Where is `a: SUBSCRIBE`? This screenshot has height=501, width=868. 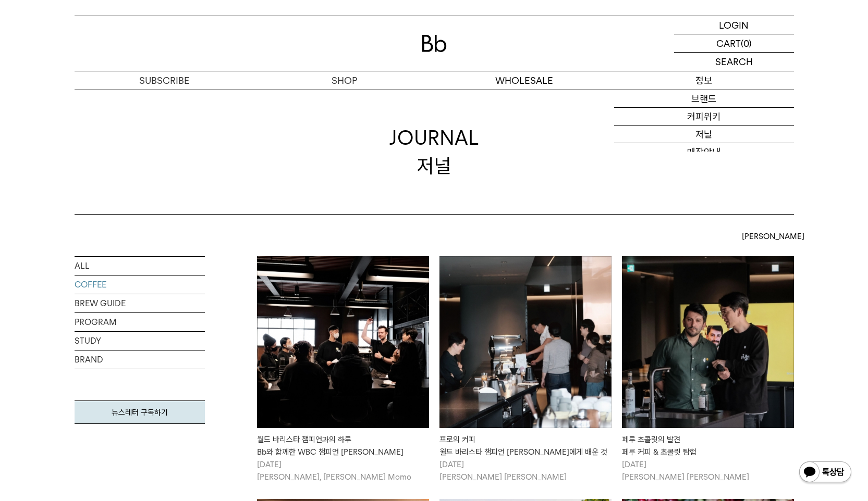 a: SUBSCRIBE is located at coordinates (164, 80).